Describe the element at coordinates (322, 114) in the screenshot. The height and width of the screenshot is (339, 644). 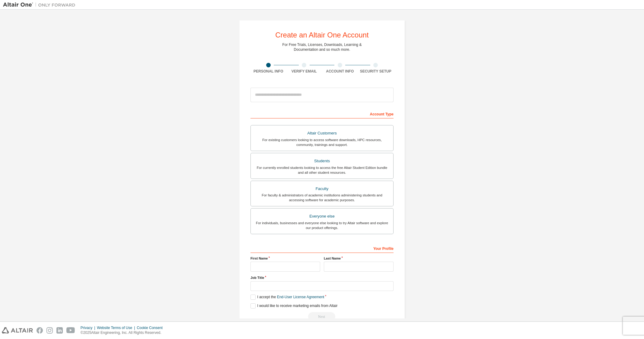
I see `div: Account Type` at that location.